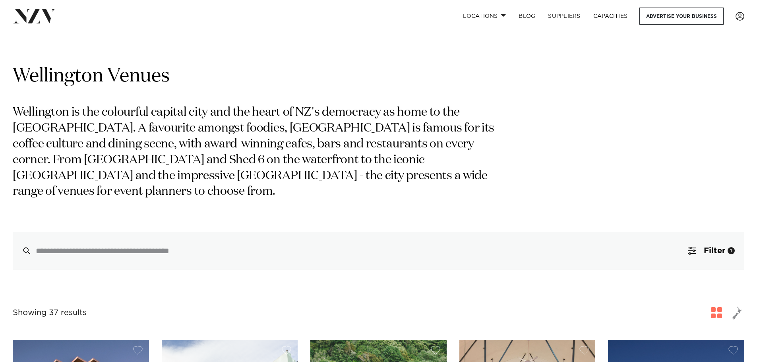  Describe the element at coordinates (564, 16) in the screenshot. I see `a: SUPPLIERS` at that location.